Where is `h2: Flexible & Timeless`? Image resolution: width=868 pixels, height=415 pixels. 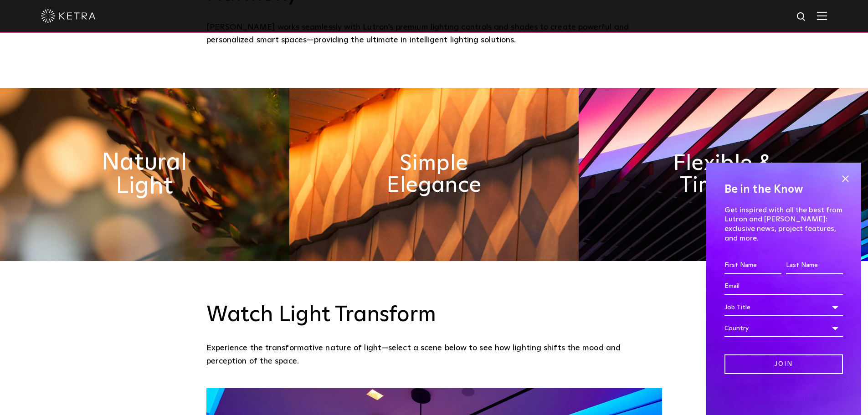
h2: Flexible & Timeless is located at coordinates (723, 174).